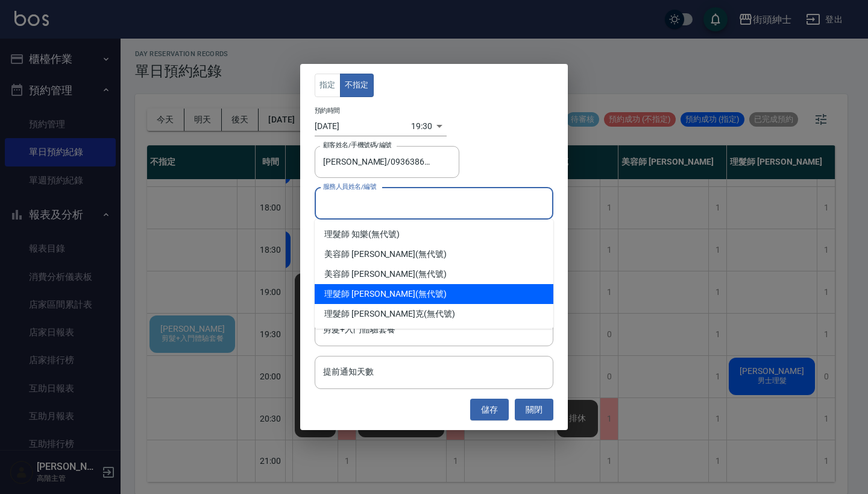  I want to click on span: 理髮師 知樂, so click(346, 234).